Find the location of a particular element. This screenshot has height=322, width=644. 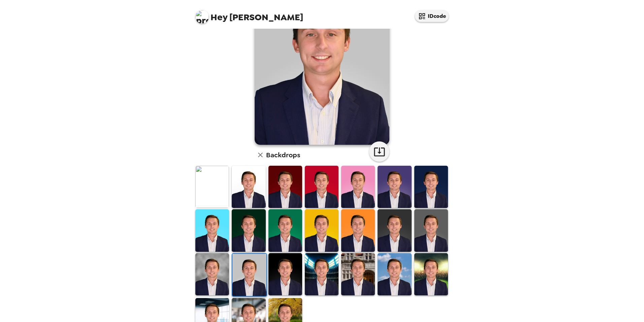

img: profile pic is located at coordinates (202, 17).